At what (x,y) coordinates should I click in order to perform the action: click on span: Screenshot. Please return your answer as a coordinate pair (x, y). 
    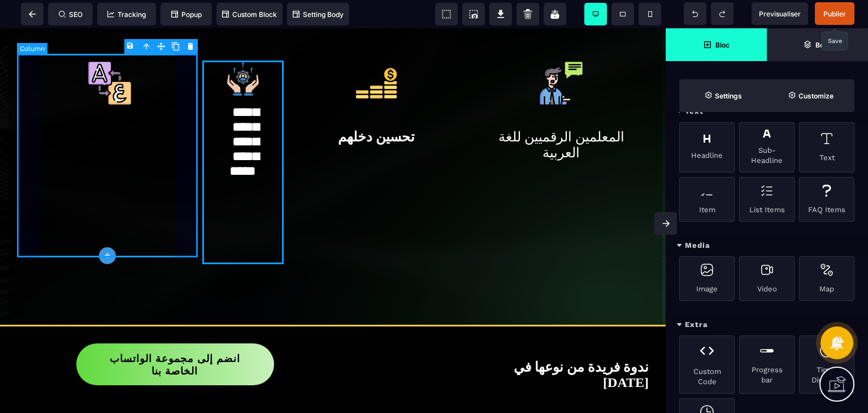
    Looking at the image, I should click on (473, 15).